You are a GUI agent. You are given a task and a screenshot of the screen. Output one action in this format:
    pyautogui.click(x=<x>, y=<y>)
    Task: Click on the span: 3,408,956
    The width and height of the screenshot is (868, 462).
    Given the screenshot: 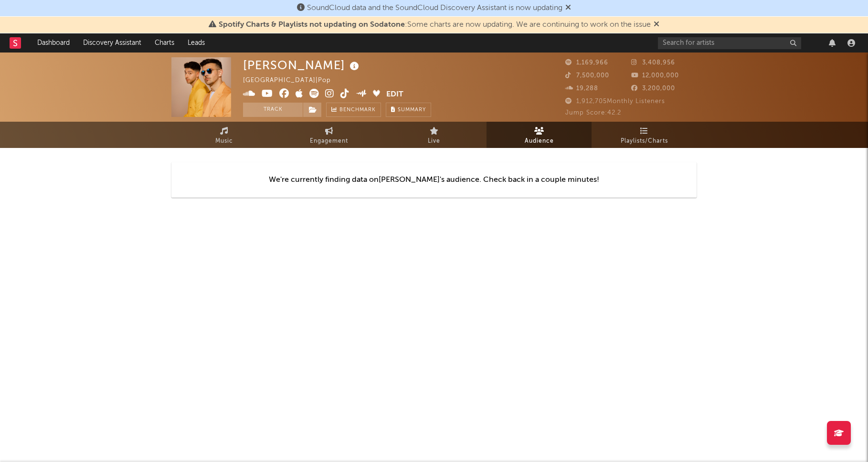 What is the action you would take?
    pyautogui.click(x=653, y=62)
    